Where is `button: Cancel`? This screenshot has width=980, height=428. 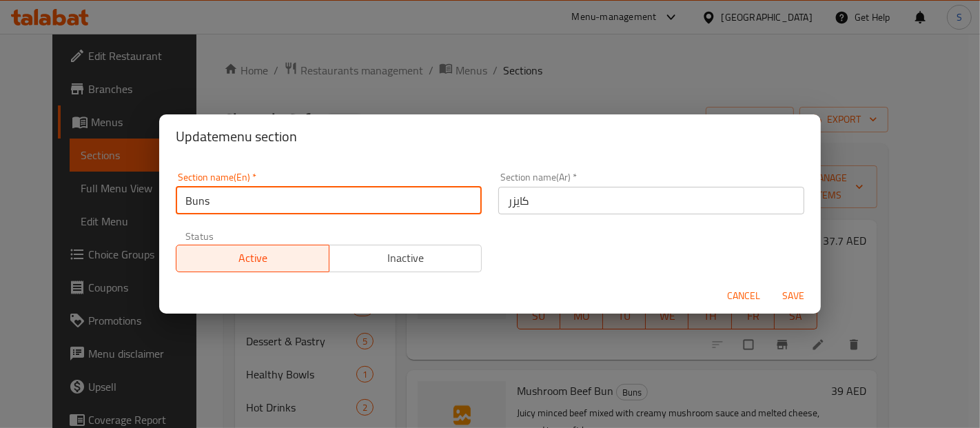 button: Cancel is located at coordinates (744, 296).